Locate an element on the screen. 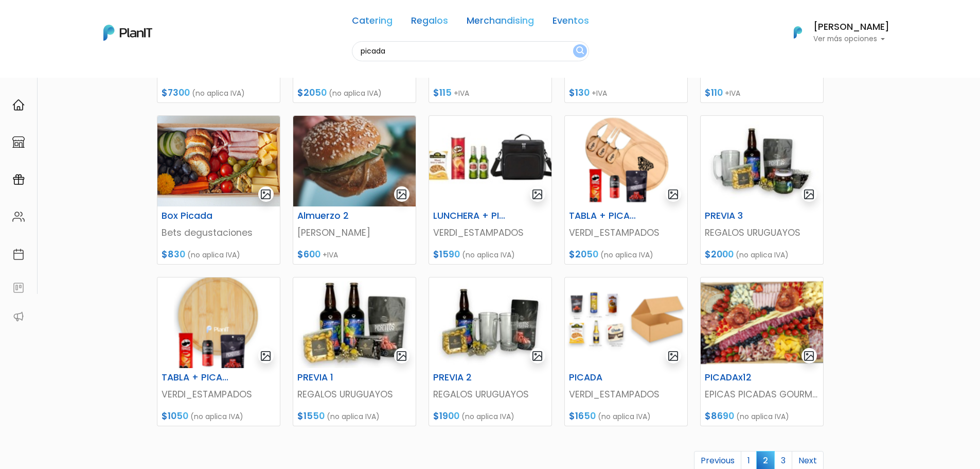 Image resolution: width=980 pixels, height=469 pixels. img: calendar-87d922413cdce8b2cf7b7f5f62616a5cf9e4887200fb71536465627b3292af00.svg is located at coordinates (18, 254).